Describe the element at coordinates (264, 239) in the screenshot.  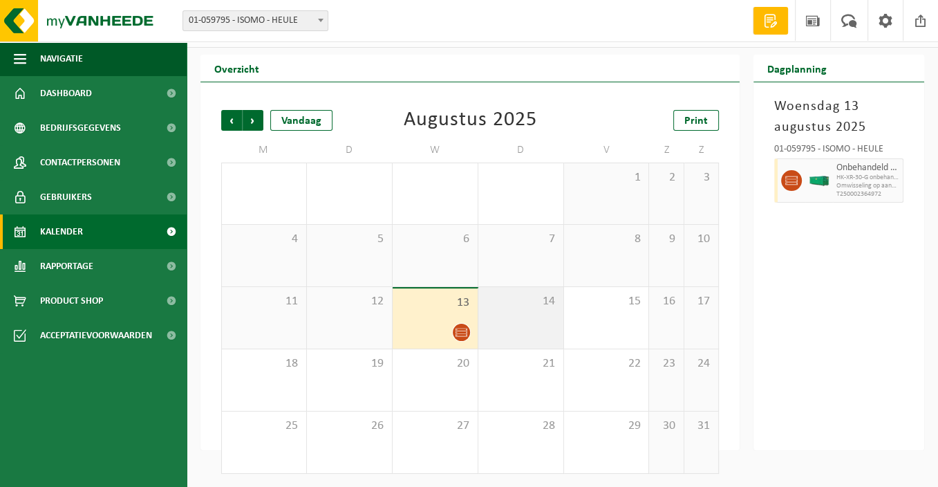
I see `span: 4` at that location.